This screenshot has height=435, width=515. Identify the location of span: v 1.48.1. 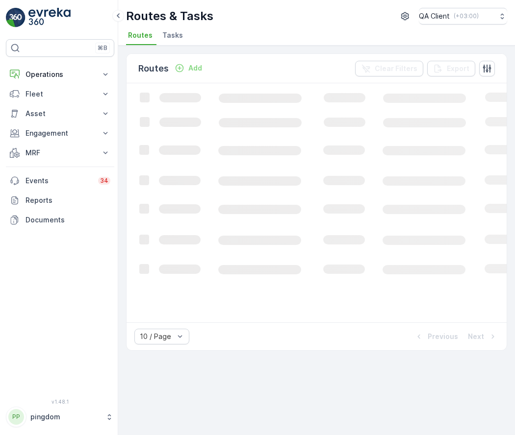
(60, 402).